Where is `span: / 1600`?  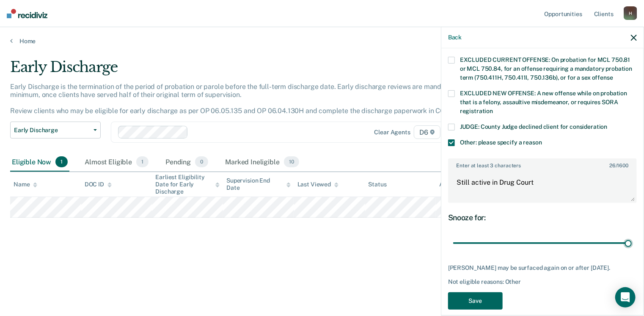
span: / 1600 is located at coordinates (619, 166).